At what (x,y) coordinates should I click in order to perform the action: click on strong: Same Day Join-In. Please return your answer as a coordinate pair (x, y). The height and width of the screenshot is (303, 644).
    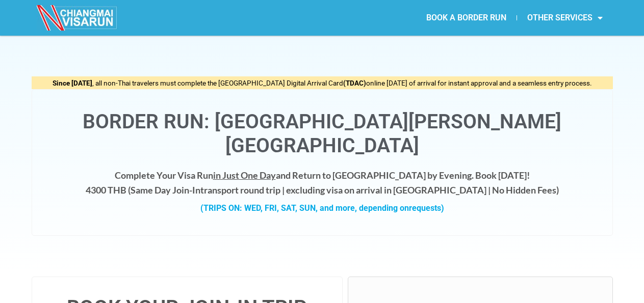
    Looking at the image, I should click on (166, 190).